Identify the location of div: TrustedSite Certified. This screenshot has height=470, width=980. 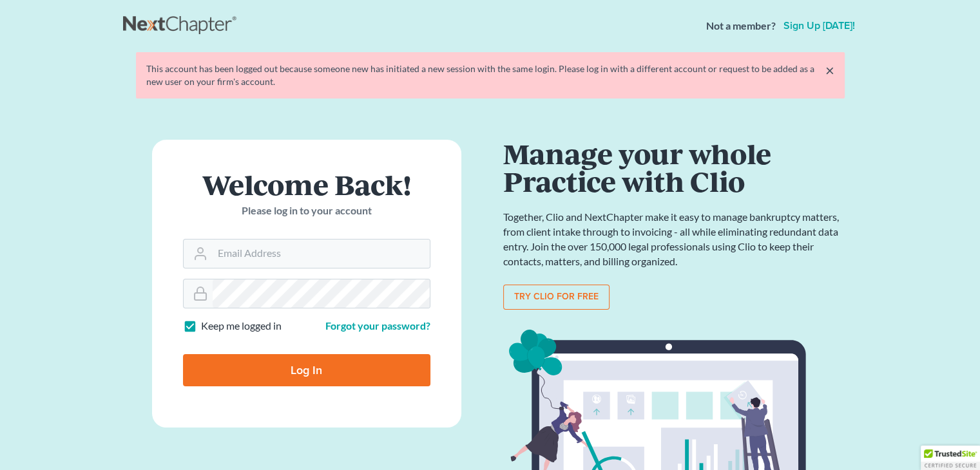
(950, 458).